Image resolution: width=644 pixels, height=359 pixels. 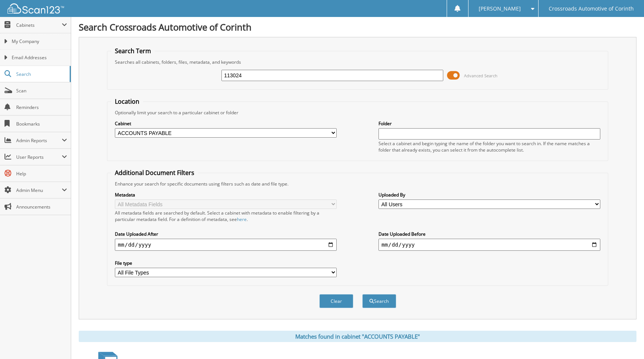 I want to click on div: Optionally limit your search to a particular cabinet or folder, so click(x=357, y=112).